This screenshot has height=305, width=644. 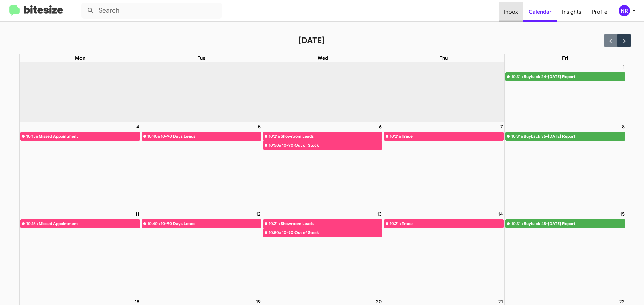 What do you see at coordinates (565, 165) in the screenshot?
I see `td: August 8, 2025` at bounding box center [565, 165].